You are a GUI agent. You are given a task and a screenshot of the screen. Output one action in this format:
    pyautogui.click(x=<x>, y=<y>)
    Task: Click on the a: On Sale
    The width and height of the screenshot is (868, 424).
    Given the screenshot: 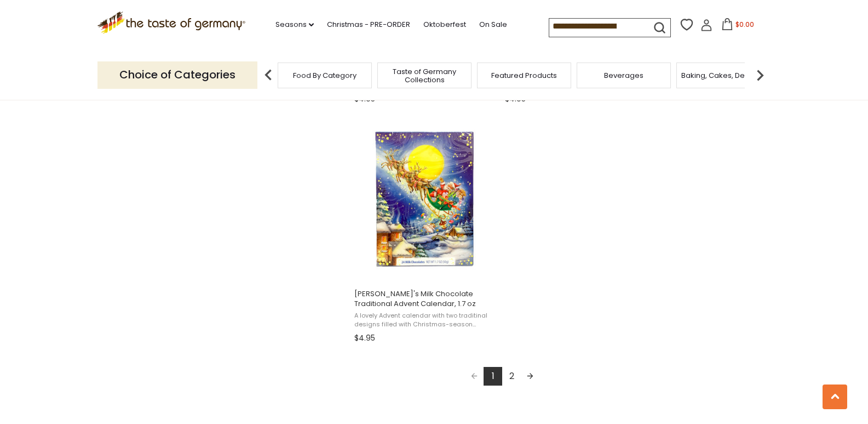 What is the action you would take?
    pyautogui.click(x=493, y=25)
    